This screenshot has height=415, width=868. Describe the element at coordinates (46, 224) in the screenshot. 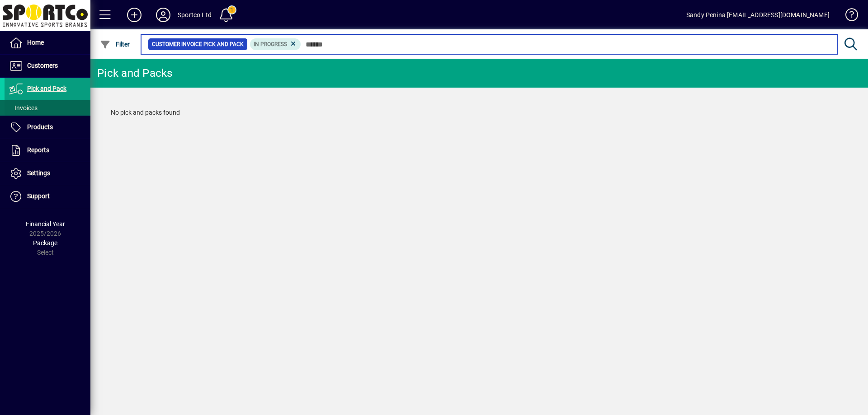

I see `span: Financial Year` at that location.